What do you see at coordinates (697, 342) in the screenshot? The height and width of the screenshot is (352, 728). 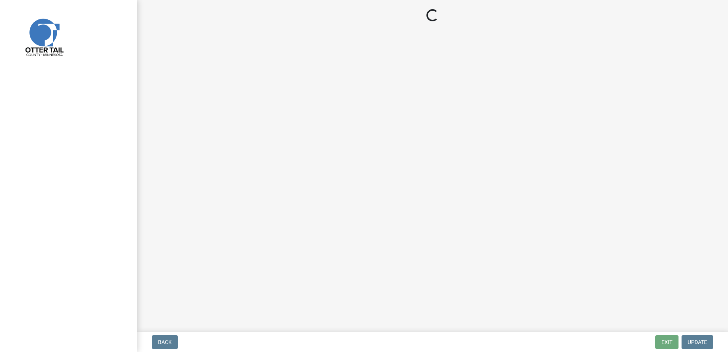 I see `button: Update` at bounding box center [697, 342].